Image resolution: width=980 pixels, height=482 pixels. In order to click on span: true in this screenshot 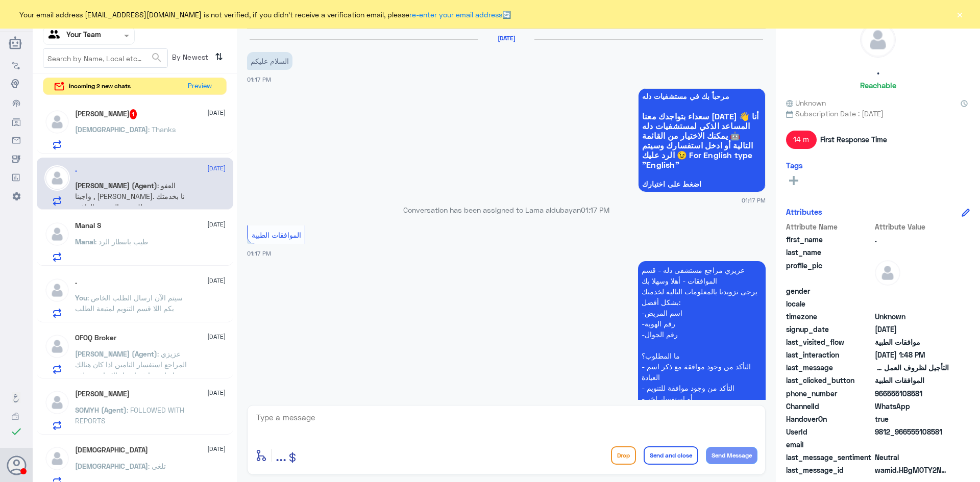, I will do `click(911, 419)`.